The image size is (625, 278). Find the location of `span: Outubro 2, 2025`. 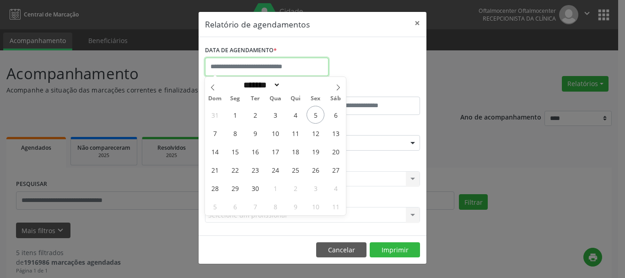

span: Outubro 2, 2025 is located at coordinates (295, 188).